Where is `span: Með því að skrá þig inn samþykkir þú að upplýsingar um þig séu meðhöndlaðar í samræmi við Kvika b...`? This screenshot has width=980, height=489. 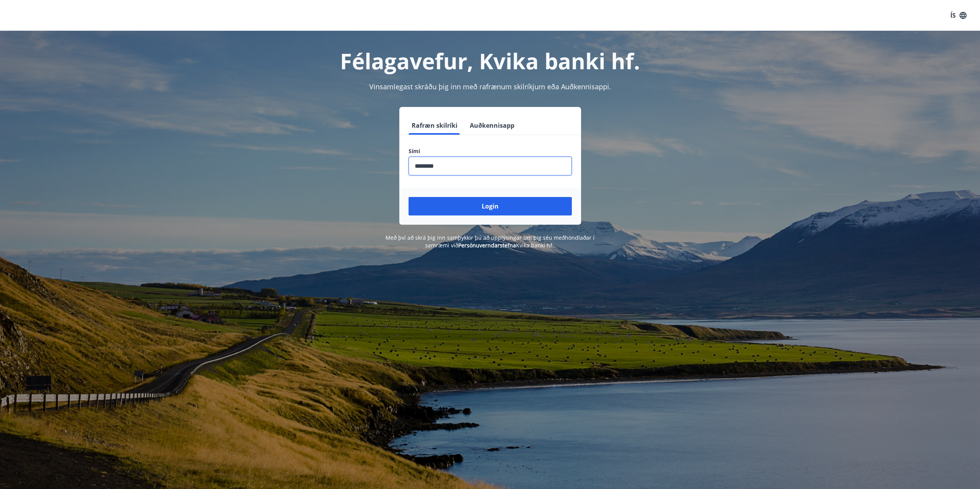
span: Með því að skrá þig inn samþykkir þú að upplýsingar um þig séu meðhöndlaðar í samræmi við Kvika b... is located at coordinates (489, 241).